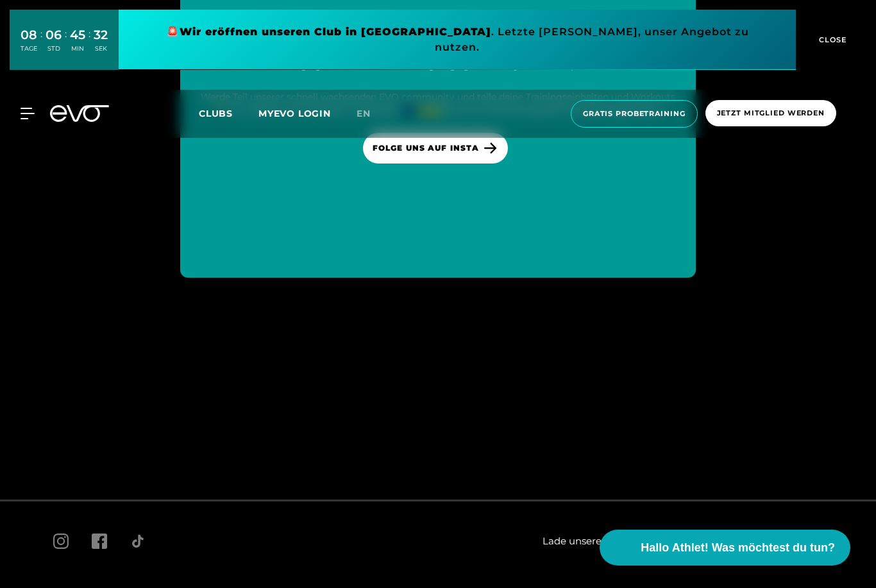 The image size is (876, 588). I want to click on span: Clubs, so click(215, 114).